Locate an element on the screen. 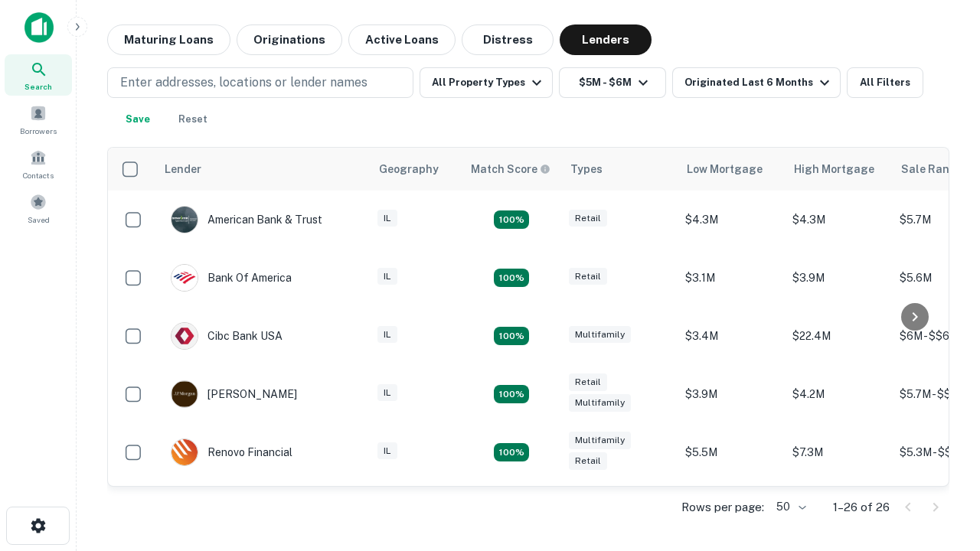 The width and height of the screenshot is (980, 551). div: Borrowers is located at coordinates (38, 119).